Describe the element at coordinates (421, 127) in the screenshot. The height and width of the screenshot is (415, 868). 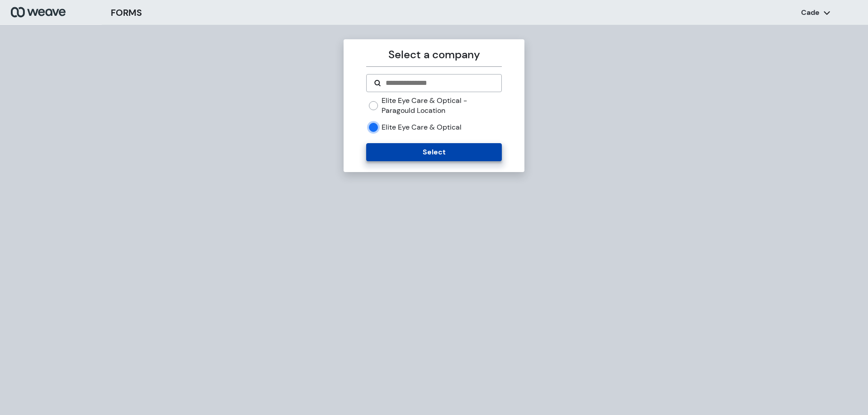
I see `label: Elite Eye Care & Optical` at that location.